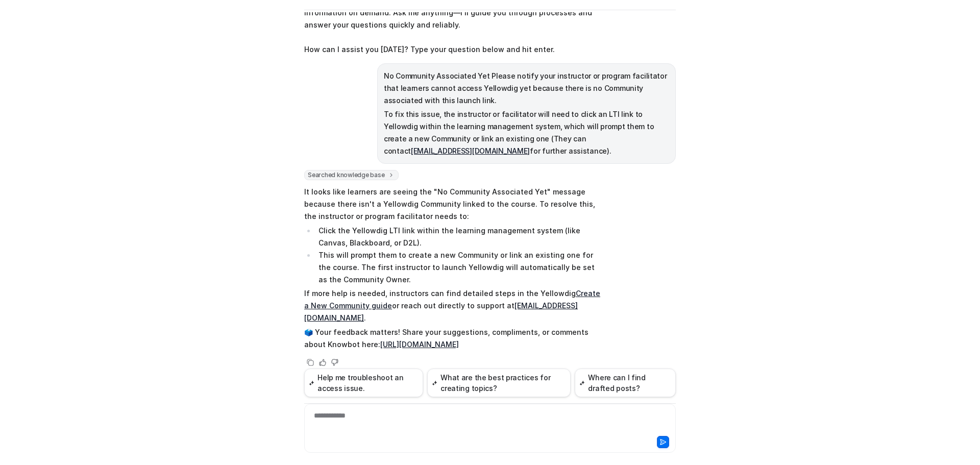 This screenshot has height=465, width=980. What do you see at coordinates (453, 338) in the screenshot?
I see `p: 🗳️ Your feedback matters! Share your suggestions, compliments, or comments about Knowbot here:` at bounding box center [453, 338].